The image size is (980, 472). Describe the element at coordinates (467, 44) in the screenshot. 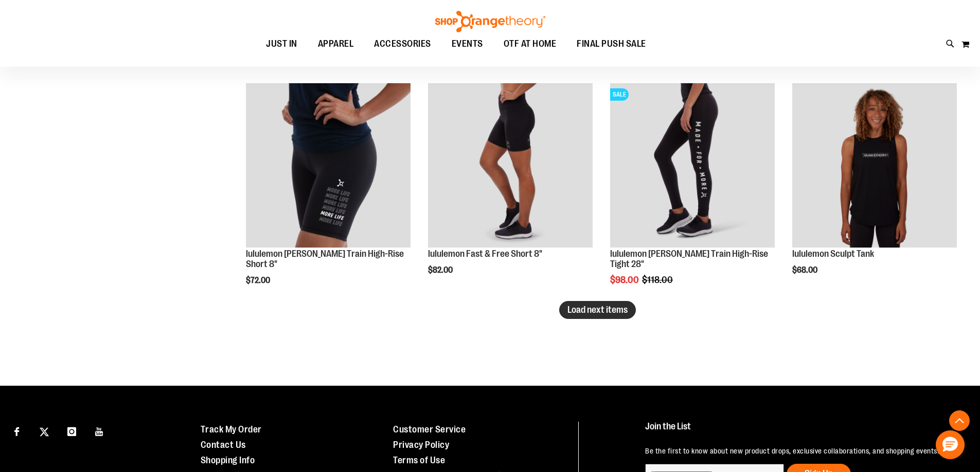

I see `a: EVENTS` at that location.